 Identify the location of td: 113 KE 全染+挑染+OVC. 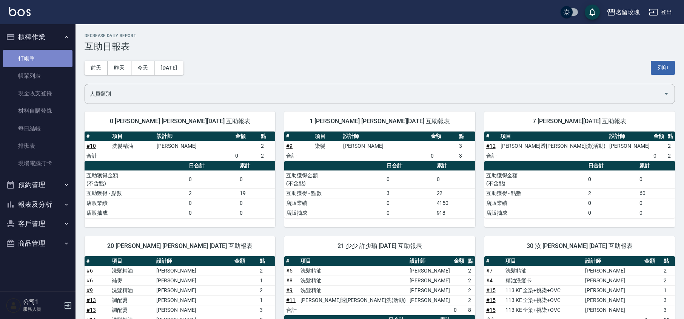
(543, 290).